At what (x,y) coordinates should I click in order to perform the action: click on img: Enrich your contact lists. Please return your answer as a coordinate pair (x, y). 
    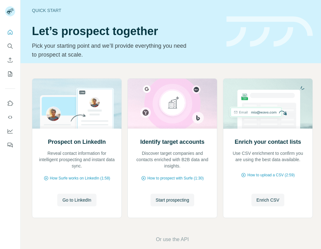
    Looking at the image, I should click on (268, 104).